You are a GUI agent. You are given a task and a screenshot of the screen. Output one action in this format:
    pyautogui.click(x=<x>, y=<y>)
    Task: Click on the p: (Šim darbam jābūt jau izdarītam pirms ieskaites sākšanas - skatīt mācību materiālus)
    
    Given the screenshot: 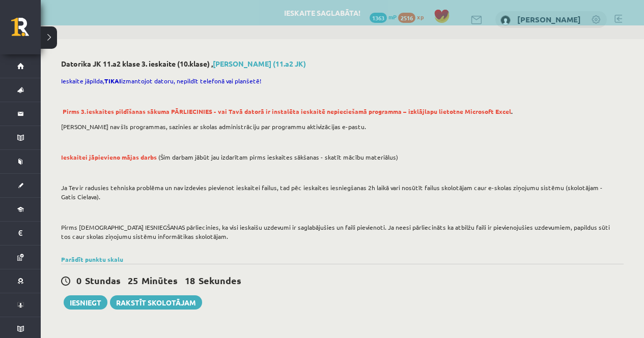 What is the action you would take?
    pyautogui.click(x=339, y=157)
    